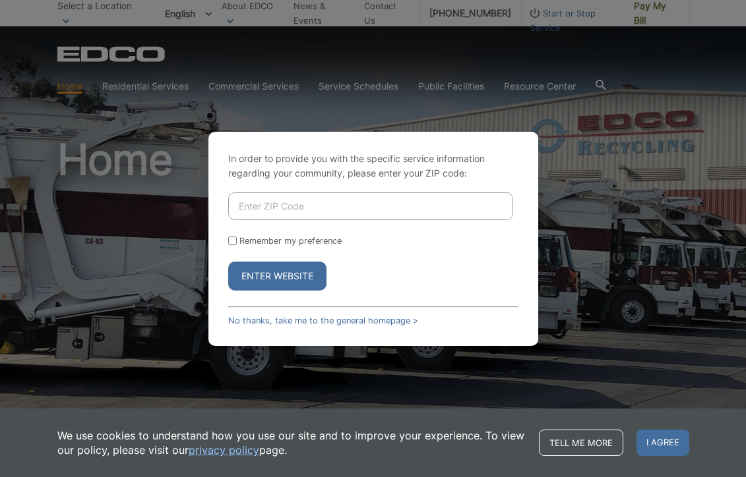  What do you see at coordinates (581, 443) in the screenshot?
I see `a: Tell me more` at bounding box center [581, 443].